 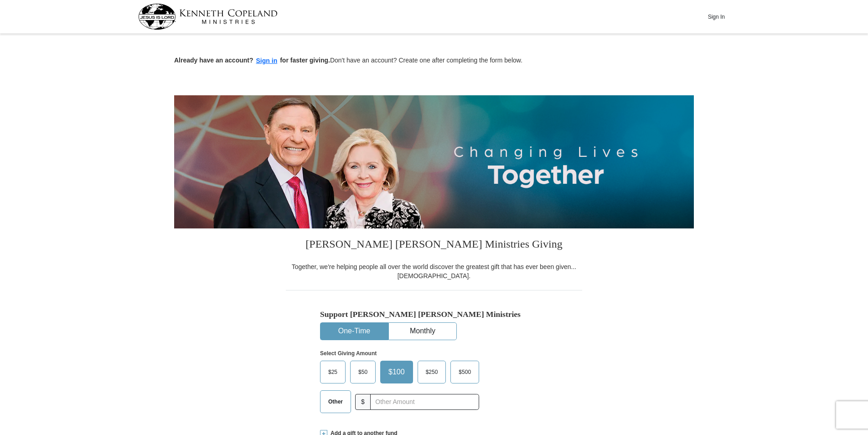 What do you see at coordinates (208, 16) in the screenshot?
I see `img: kcm-header-logo.svg` at bounding box center [208, 16].